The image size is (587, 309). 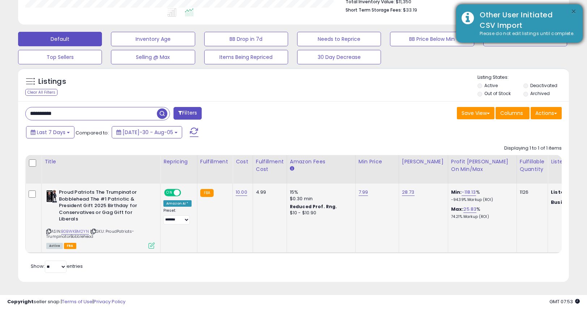 What do you see at coordinates (57, 266) in the screenshot?
I see `span: Show: entries` at bounding box center [57, 266].